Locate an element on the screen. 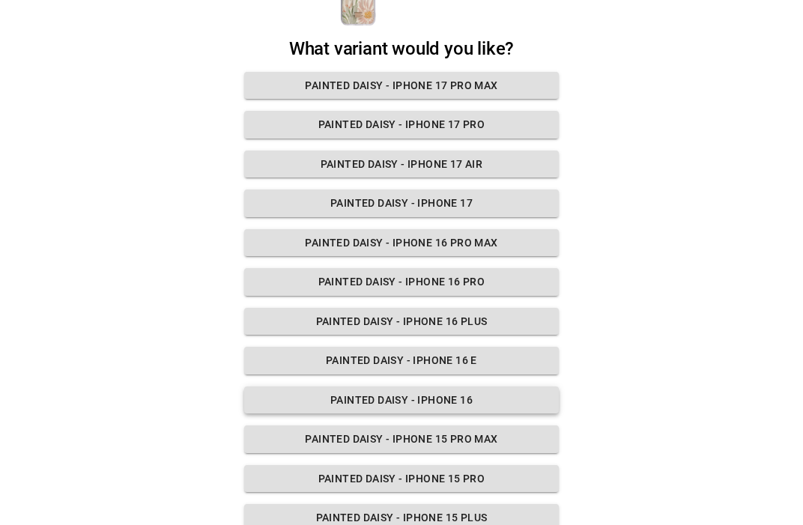 This screenshot has width=803, height=525. h2: What variant would you like? is located at coordinates (402, 49).